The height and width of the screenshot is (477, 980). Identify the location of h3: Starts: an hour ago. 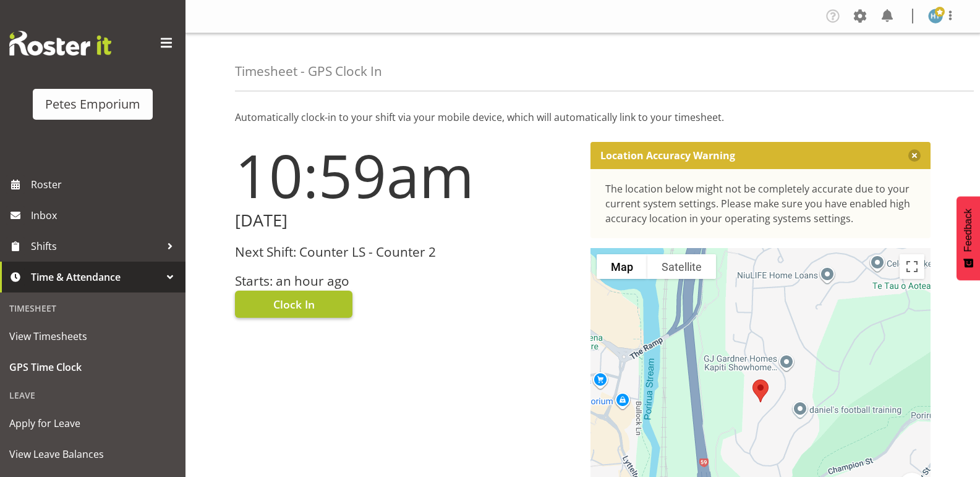
(405, 281).